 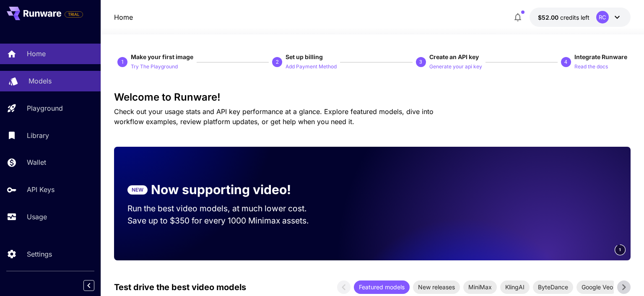 I want to click on span: Set up billing, so click(x=304, y=56).